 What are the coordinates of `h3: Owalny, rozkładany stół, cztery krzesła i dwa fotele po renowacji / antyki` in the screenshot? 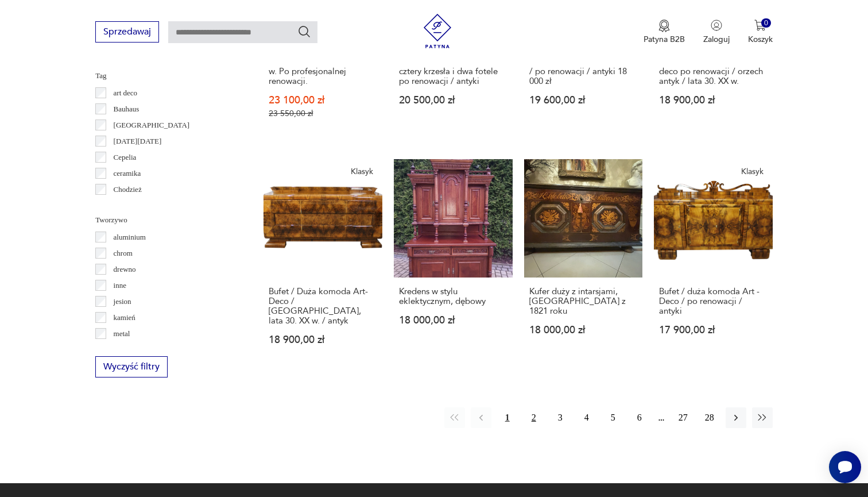 It's located at (453, 71).